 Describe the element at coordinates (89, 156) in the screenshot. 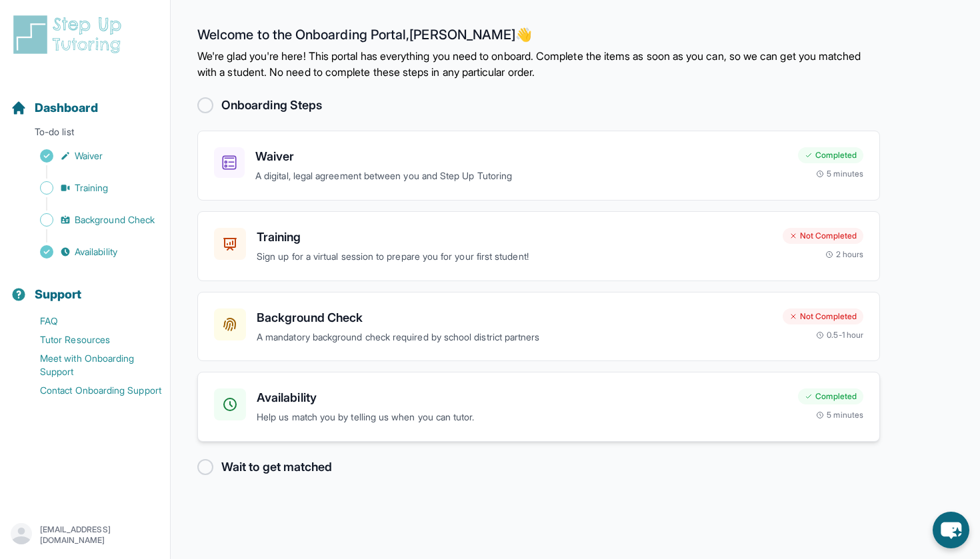

I see `span: Waiver` at that location.